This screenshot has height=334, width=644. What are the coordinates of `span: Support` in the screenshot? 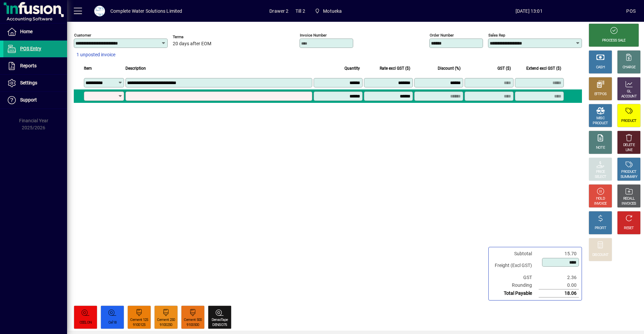 It's located at (29, 100).